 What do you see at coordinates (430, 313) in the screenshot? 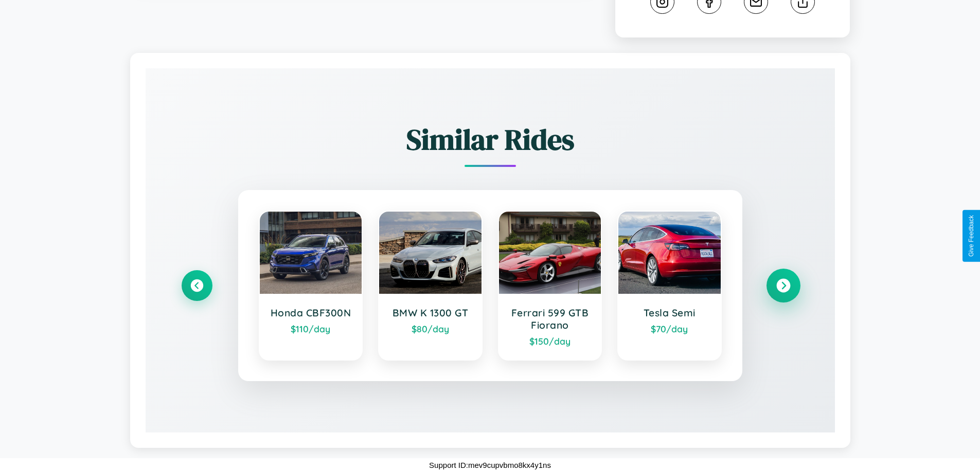
I see `h3: BMW K 1300 GT` at bounding box center [430, 313].